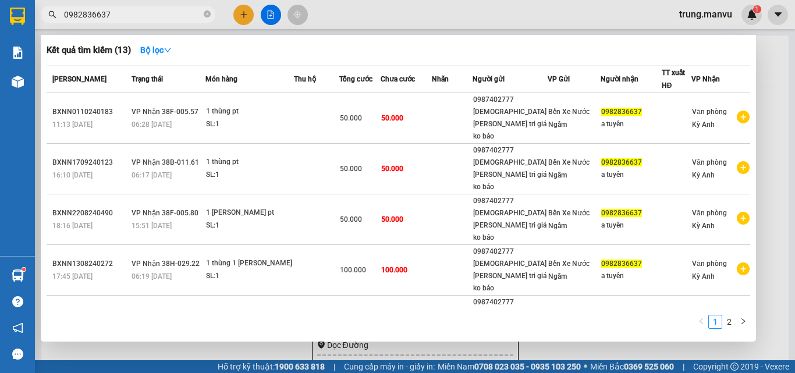  What do you see at coordinates (17, 16) in the screenshot?
I see `img: logo-vxr` at bounding box center [17, 16].